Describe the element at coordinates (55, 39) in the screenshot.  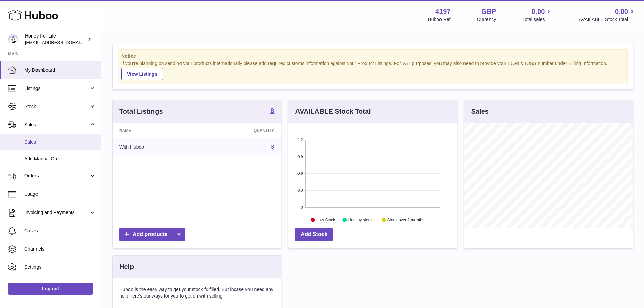
I see `div: Honey For Life` at that location.